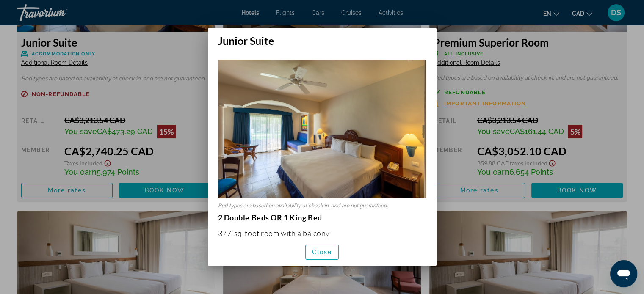 This screenshot has height=294, width=644. Describe the element at coordinates (322, 206) in the screenshot. I see `p: Bed types are based on availability at check-in, and are not guaranteed.` at that location.